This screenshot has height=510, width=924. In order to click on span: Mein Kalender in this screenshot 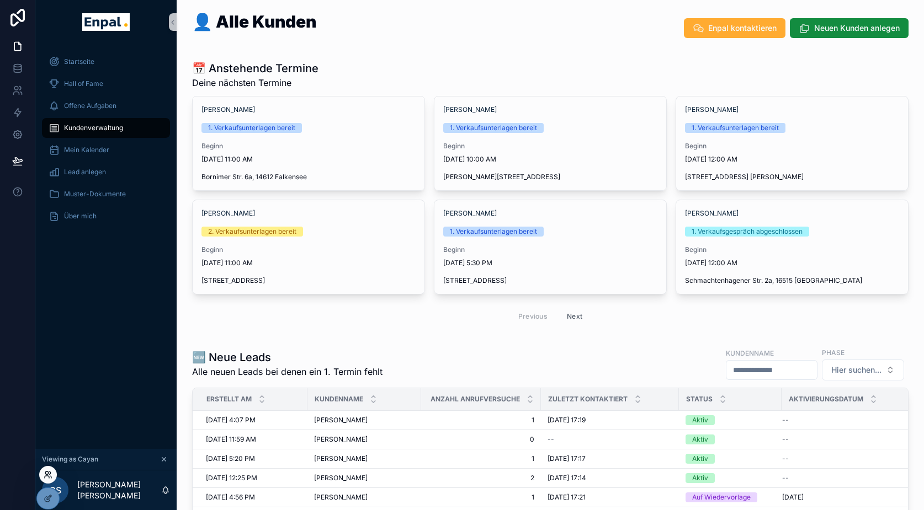, I will do `click(87, 150)`.